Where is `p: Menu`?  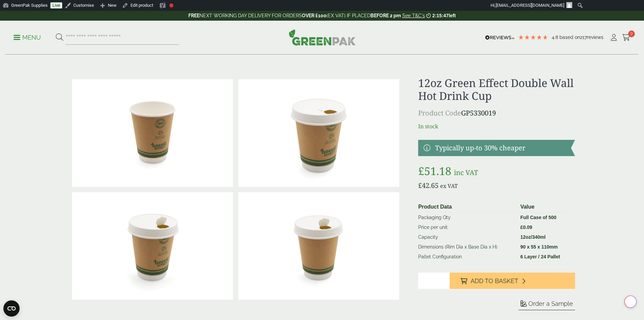
p: Menu is located at coordinates (27, 38).